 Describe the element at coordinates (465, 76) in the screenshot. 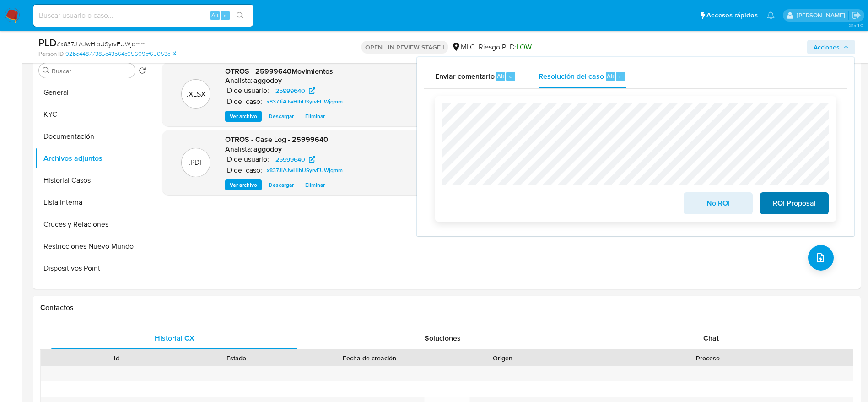

I see `span: Enviar comentario` at that location.